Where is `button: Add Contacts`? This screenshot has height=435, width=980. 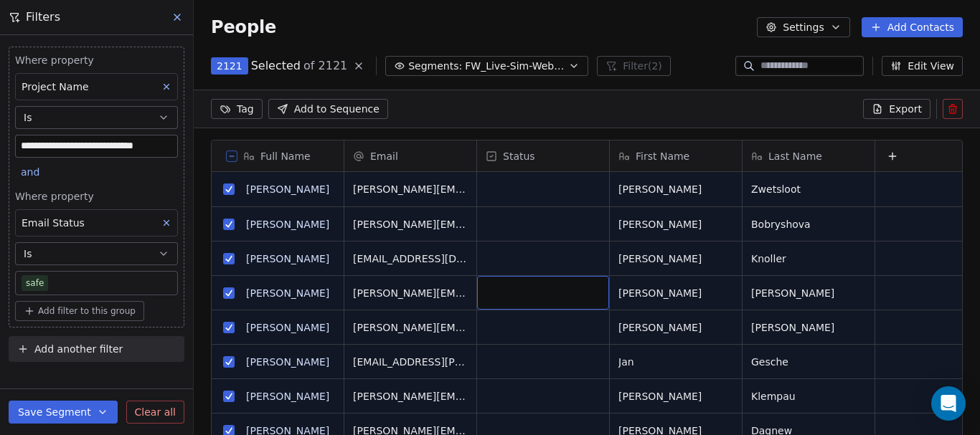 button: Add Contacts is located at coordinates (912, 27).